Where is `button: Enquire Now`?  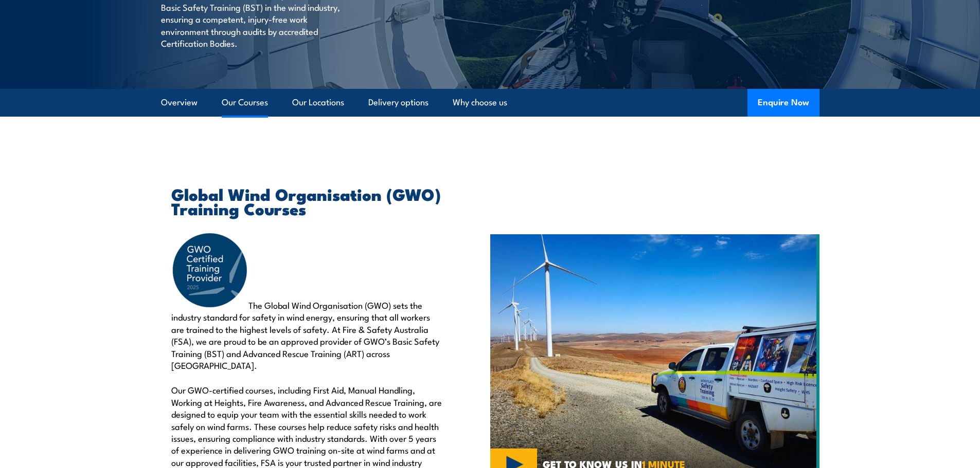
button: Enquire Now is located at coordinates (784, 103).